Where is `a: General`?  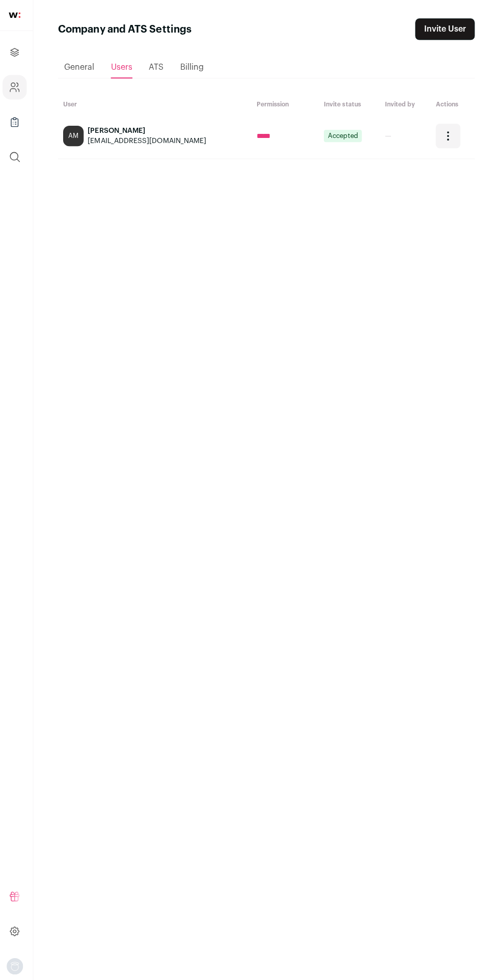 a: General is located at coordinates (82, 66).